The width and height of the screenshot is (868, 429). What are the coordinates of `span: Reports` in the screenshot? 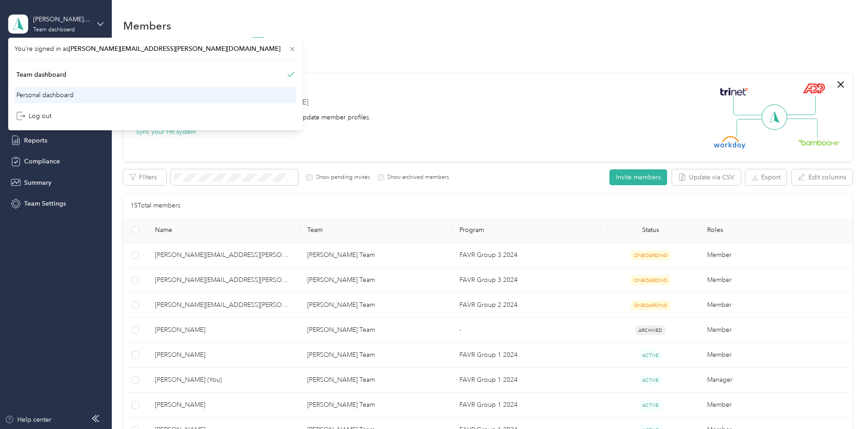 It's located at (35, 140).